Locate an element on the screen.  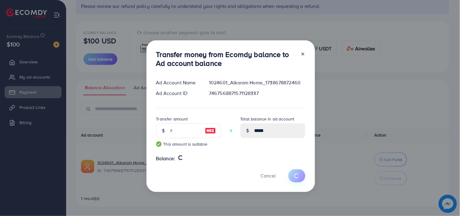
label: Transfer amount is located at coordinates (172, 119).